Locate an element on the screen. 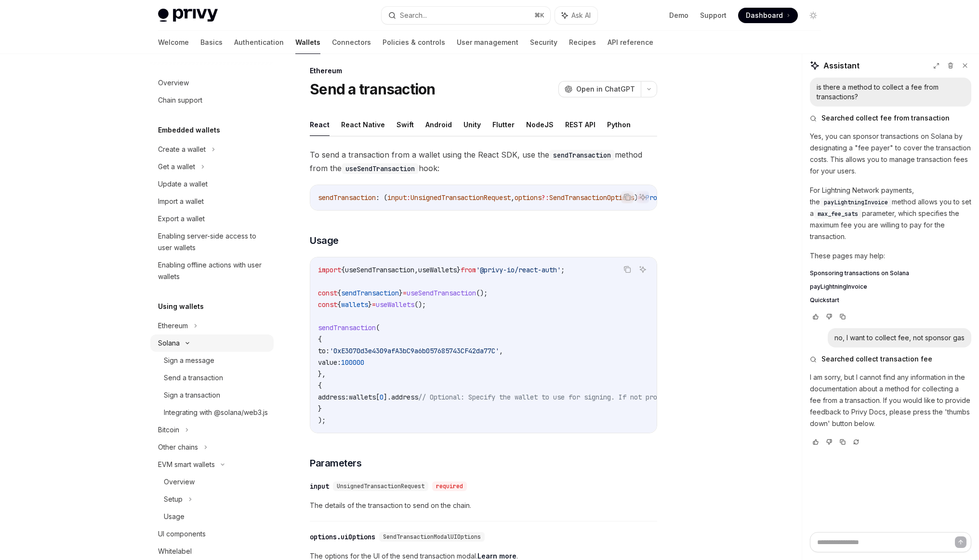  span: Searched collect transaction fee is located at coordinates (877, 359).